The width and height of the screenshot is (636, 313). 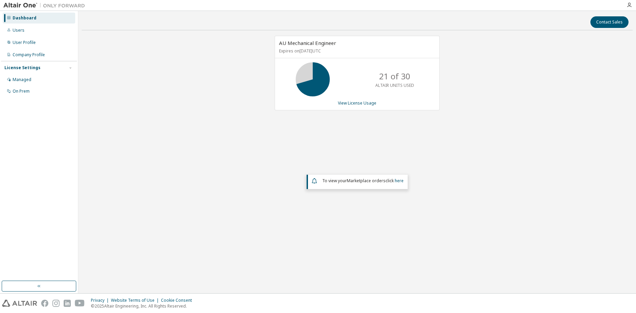 What do you see at coordinates (24, 18) in the screenshot?
I see `div: Dashboard` at bounding box center [24, 18].